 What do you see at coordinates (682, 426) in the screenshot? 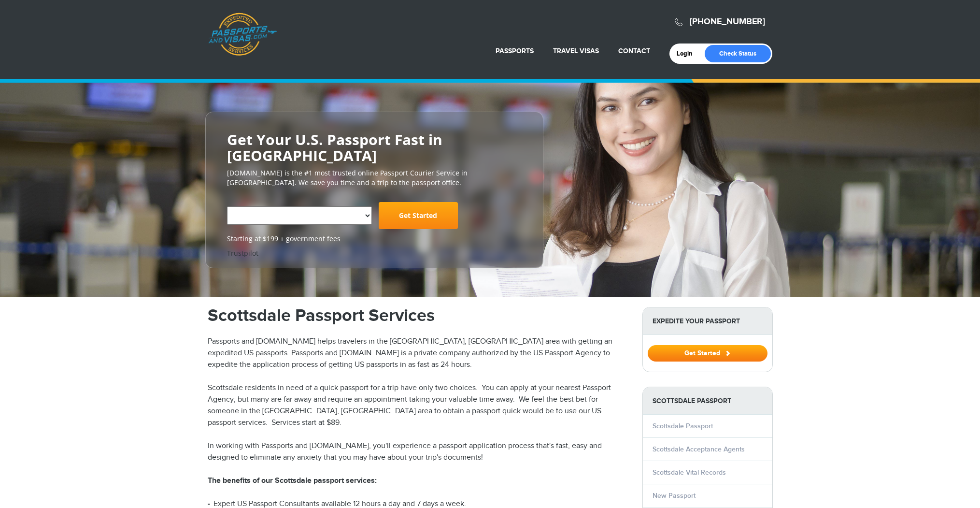
I see `a: Scottsdale Passport` at bounding box center [682, 426].